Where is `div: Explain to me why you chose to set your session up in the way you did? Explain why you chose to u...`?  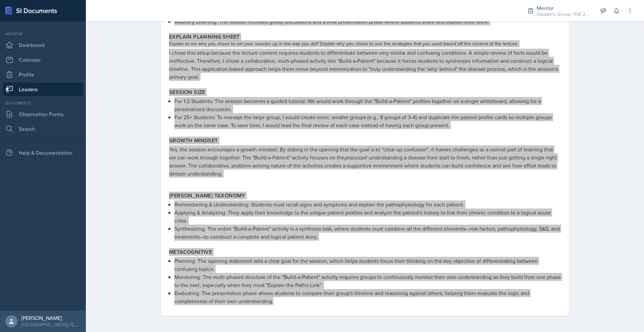 div: Explain to me why you chose to set your session up in the way you did? Explain why you chose to u... is located at coordinates (365, 44).